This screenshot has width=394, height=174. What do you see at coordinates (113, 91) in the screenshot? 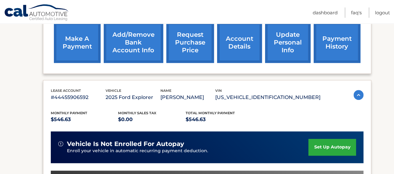
I see `span: vehicle` at bounding box center [113, 91].